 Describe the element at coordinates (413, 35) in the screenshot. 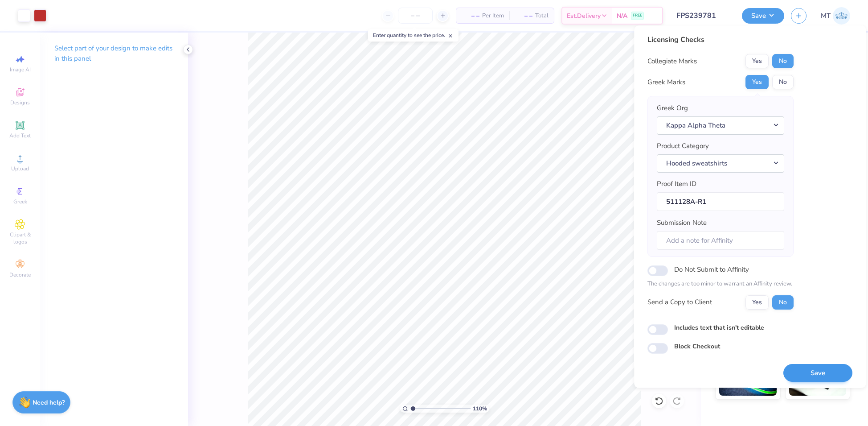

I see `div: Enter quantity to see the price.` at that location.